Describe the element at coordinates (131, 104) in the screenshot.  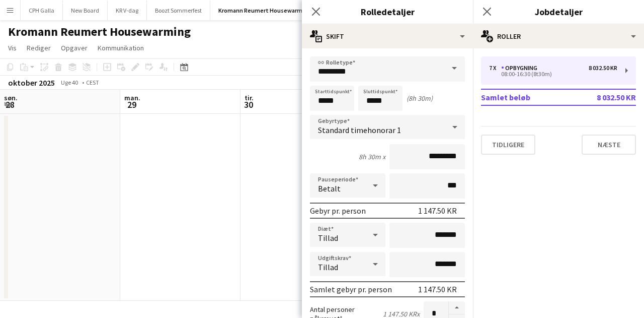
I see `span: 29` at that location.